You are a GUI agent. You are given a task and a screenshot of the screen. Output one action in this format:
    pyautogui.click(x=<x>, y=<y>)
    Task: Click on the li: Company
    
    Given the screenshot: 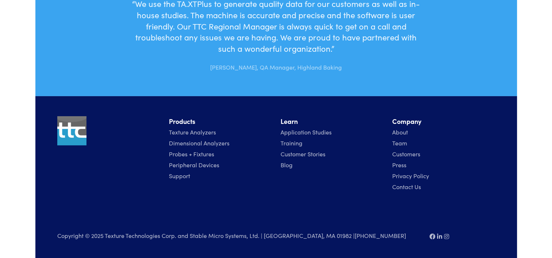 What is the action you would take?
    pyautogui.click(x=443, y=121)
    